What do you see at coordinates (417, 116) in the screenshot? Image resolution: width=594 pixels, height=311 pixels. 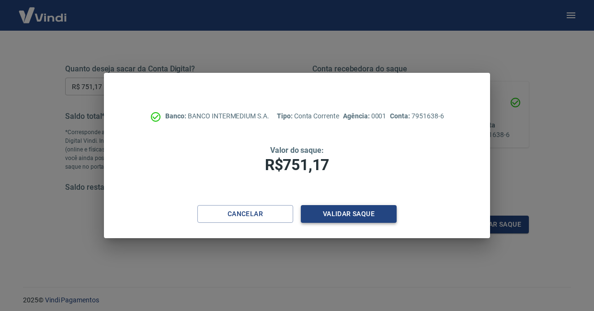 I see `p: 7951638-6` at bounding box center [417, 116].